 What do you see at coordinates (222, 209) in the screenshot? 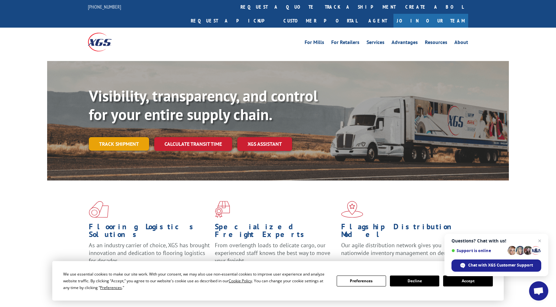
I see `img: xgs-icon-focused-on-flooring-red` at bounding box center [222, 209].